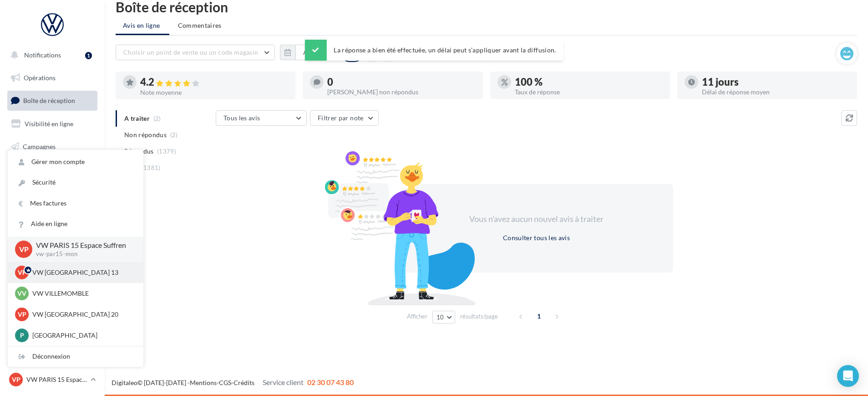 This screenshot has width=868, height=396. What do you see at coordinates (191, 52) in the screenshot?
I see `span: Choisir un point de vente ou un code magasin` at bounding box center [191, 52].